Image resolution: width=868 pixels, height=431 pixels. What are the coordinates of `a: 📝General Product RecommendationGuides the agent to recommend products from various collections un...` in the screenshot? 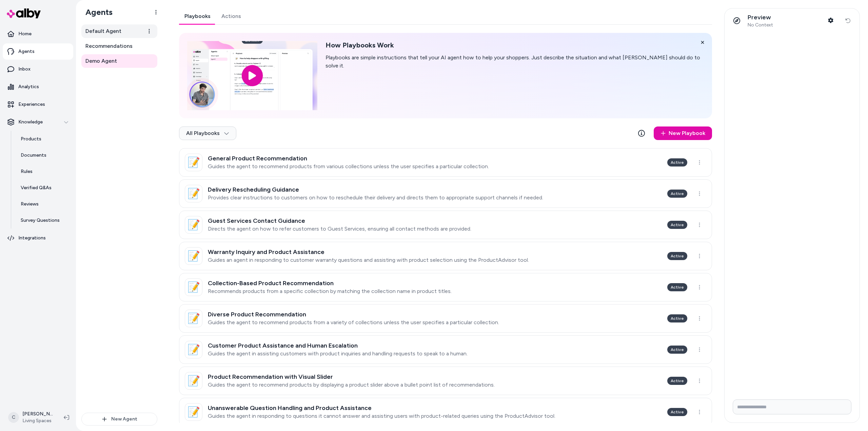 It's located at (445, 162).